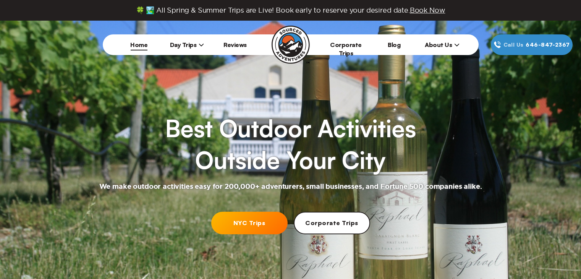 This screenshot has height=279, width=581. What do you see at coordinates (249, 223) in the screenshot?
I see `a: NYC Trips` at bounding box center [249, 223].